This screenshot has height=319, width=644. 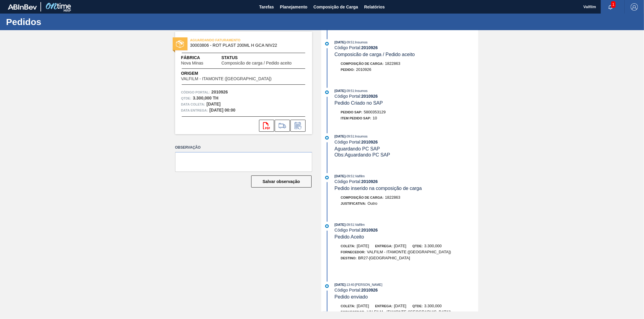 What do you see at coordinates (60, 22) in the screenshot?
I see `h1: Pedidos` at bounding box center [60, 22].